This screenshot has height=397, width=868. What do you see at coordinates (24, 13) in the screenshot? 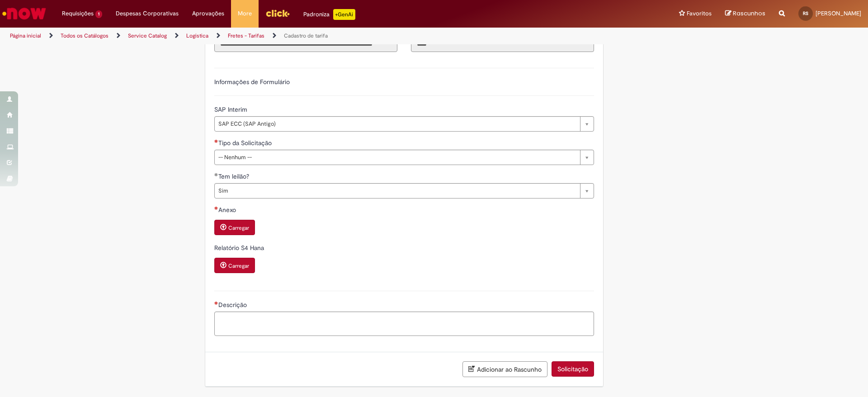
I see `img: ServiceNow` at bounding box center [24, 13].